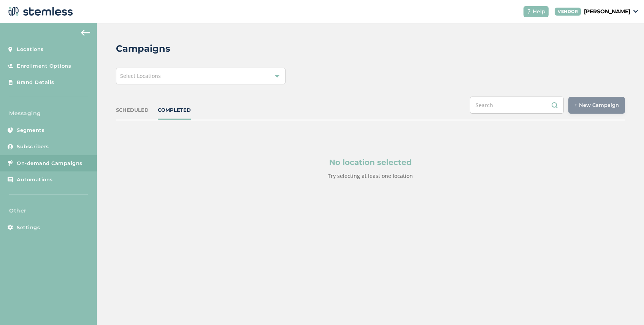  What do you see at coordinates (40, 11) in the screenshot?
I see `img: logo-dark-0685b13c.svg` at bounding box center [40, 11].